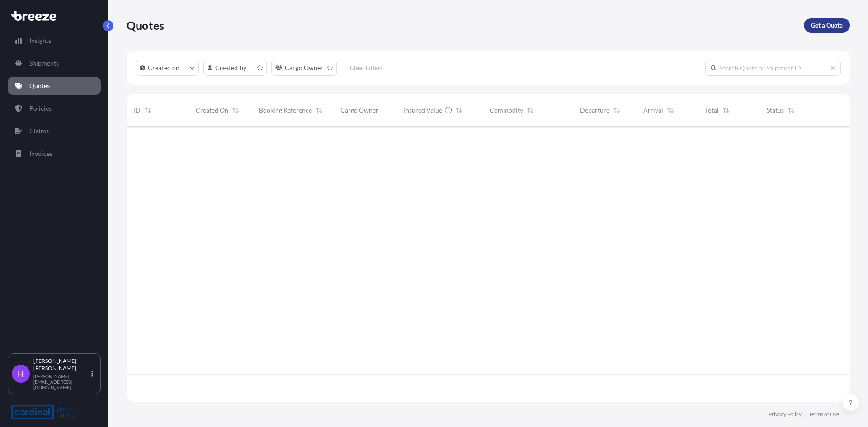  What do you see at coordinates (231, 68) in the screenshot?
I see `p: Created by` at bounding box center [231, 68].